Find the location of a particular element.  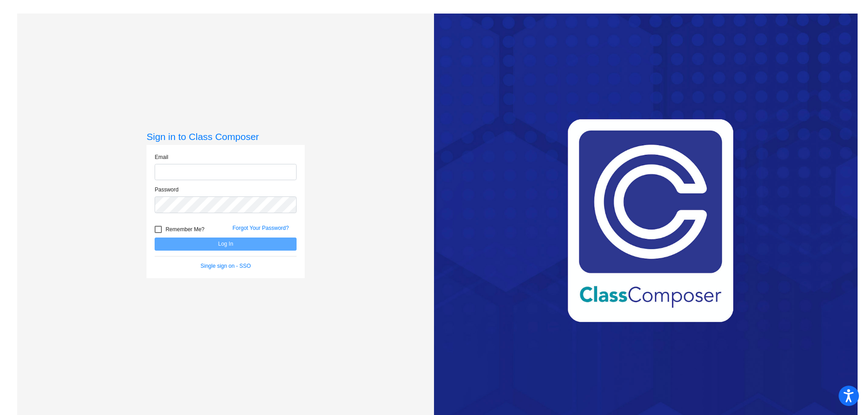

button: Log In is located at coordinates (226, 244).